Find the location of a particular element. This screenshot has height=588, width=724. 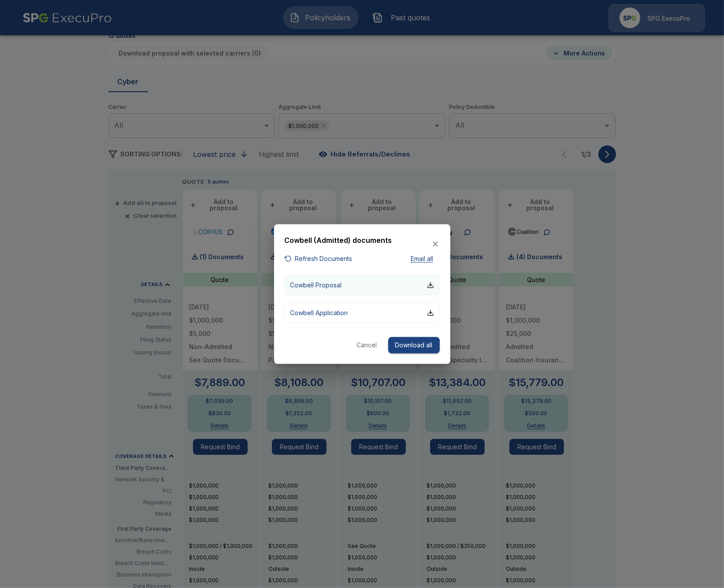

button: Refresh Documents is located at coordinates (319, 259).